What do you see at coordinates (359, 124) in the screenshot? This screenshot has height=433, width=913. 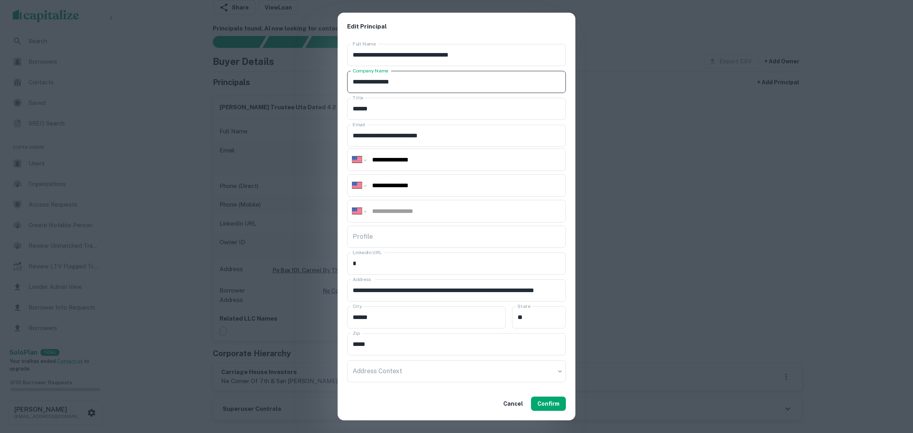 I see `label: Email` at bounding box center [359, 124].